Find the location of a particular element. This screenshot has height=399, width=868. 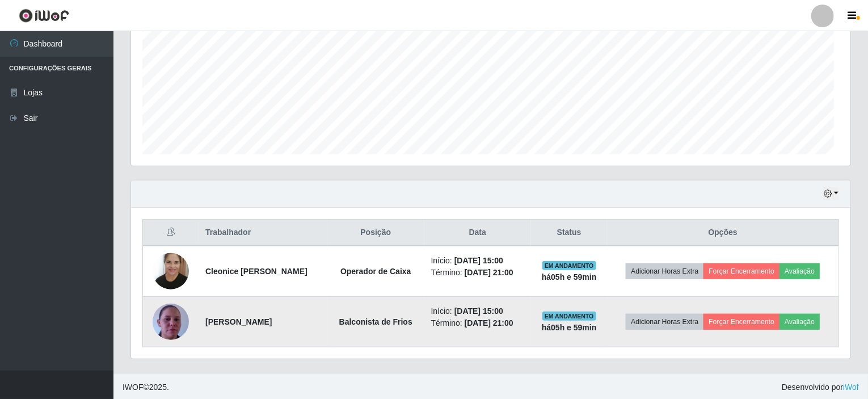

span: Desenvolvido por is located at coordinates (820, 387).